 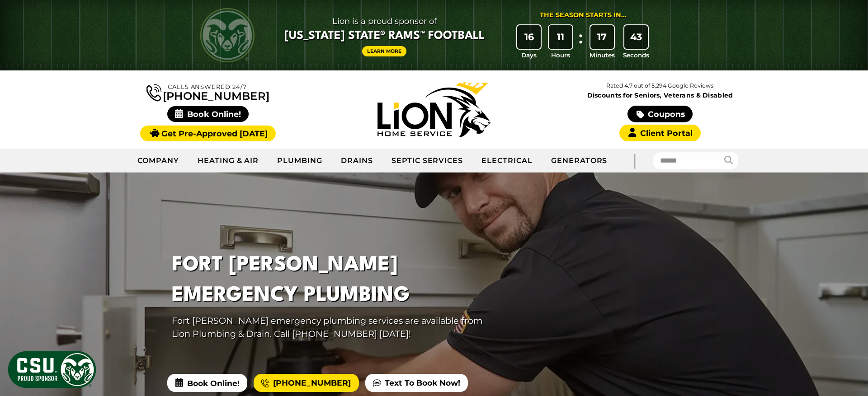 What do you see at coordinates (507, 161) in the screenshot?
I see `a: Electrical` at bounding box center [507, 161].